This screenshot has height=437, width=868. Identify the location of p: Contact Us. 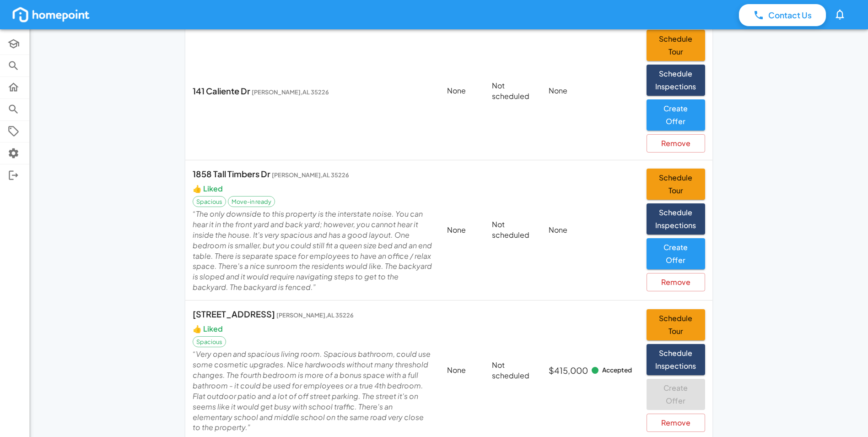
(790, 15).